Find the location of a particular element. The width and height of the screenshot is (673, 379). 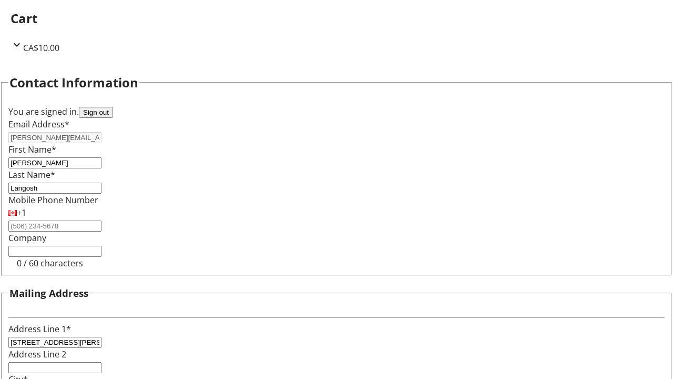

label: First Name* is located at coordinates (32, 149).